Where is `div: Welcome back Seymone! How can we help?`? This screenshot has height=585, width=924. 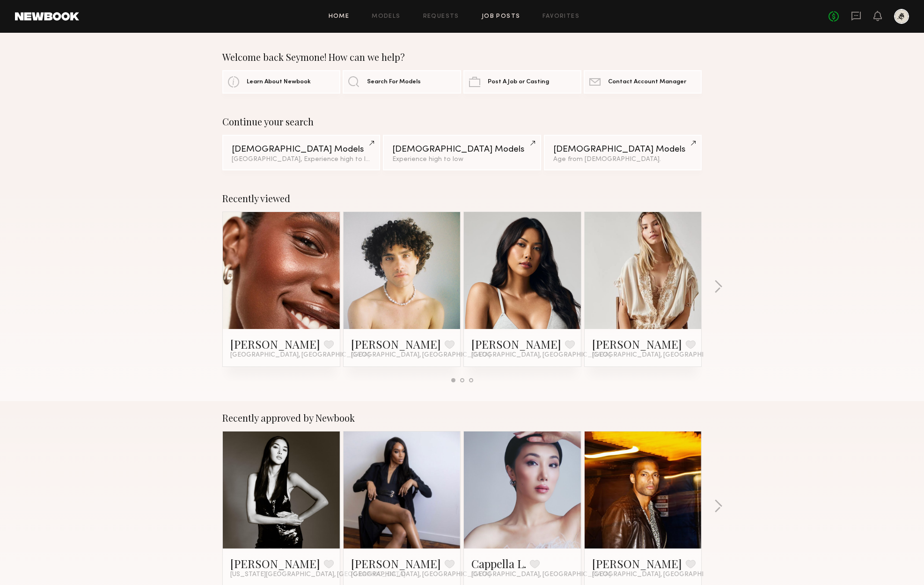
div: Welcome back Seymone! How can we help? is located at coordinates (462, 57).